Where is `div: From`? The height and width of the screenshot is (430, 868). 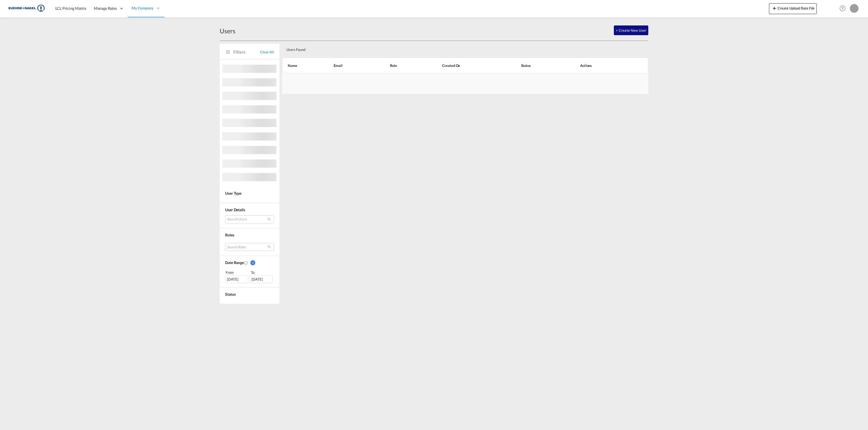
div: From is located at coordinates (237, 272).